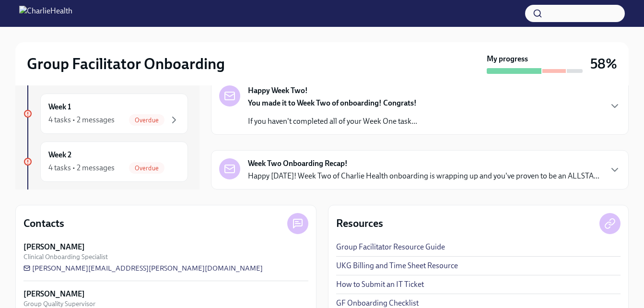  I want to click on strong: My progress, so click(507, 59).